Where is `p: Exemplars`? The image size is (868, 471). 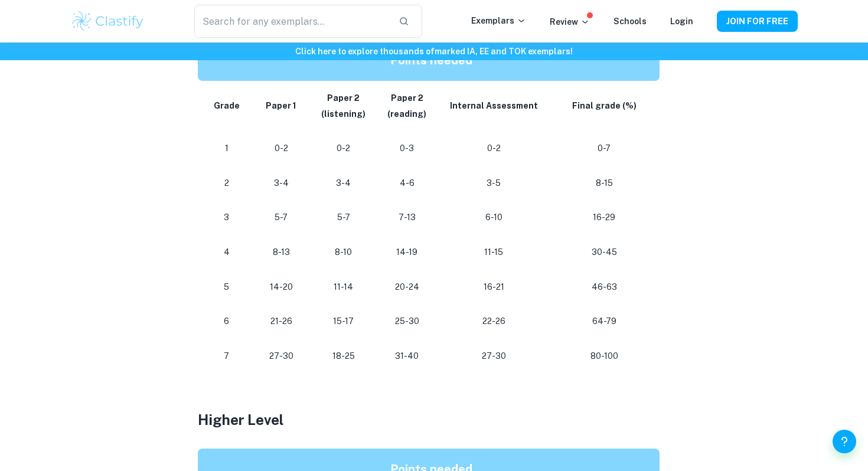
p: Exemplars is located at coordinates (498, 21).